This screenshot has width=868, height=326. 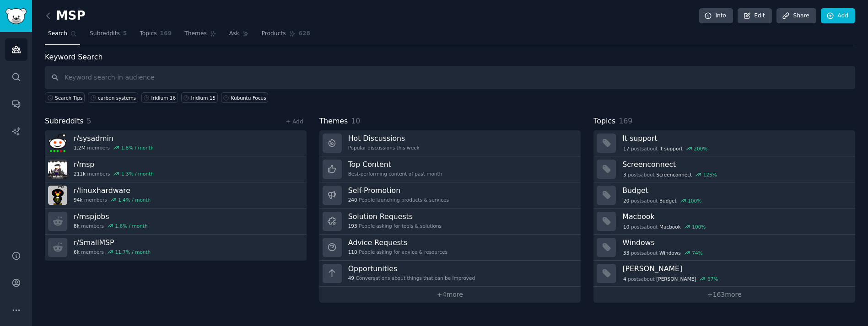 What do you see at coordinates (626, 253) in the screenshot?
I see `span: 33` at bounding box center [626, 253].